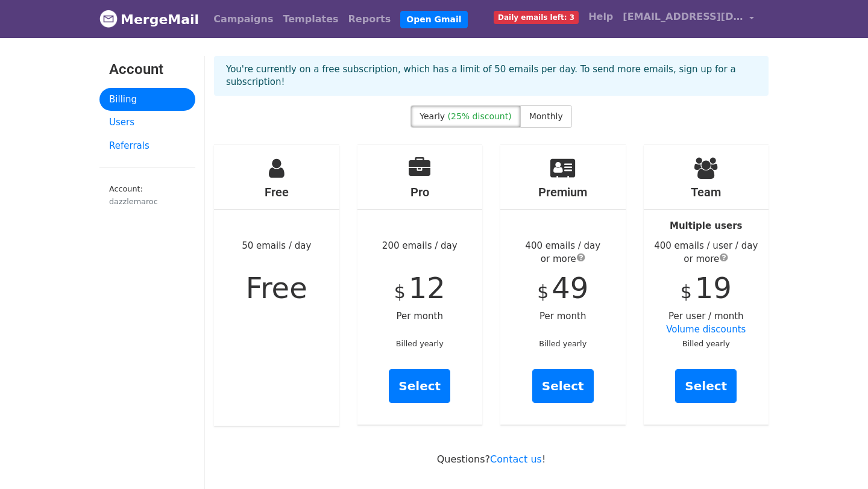 The width and height of the screenshot is (868, 489). Describe the element at coordinates (420, 192) in the screenshot. I see `h4: Pro` at that location.